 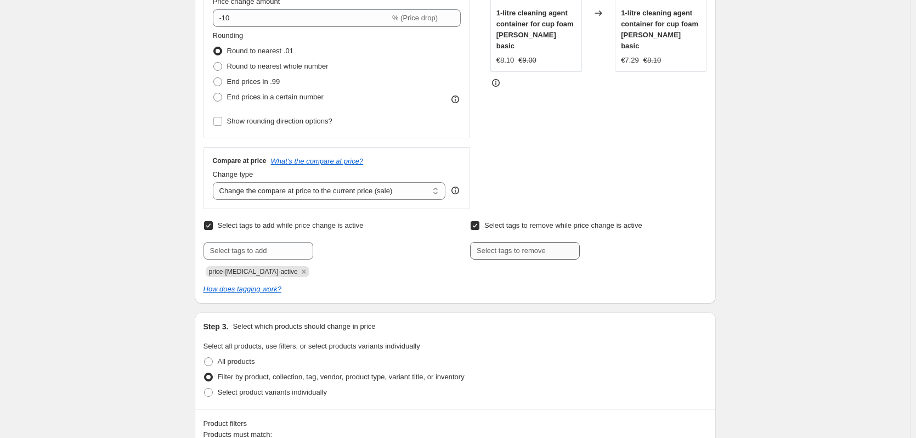 What do you see at coordinates (260, 50) in the screenshot?
I see `span: Round to nearest .01` at bounding box center [260, 50].